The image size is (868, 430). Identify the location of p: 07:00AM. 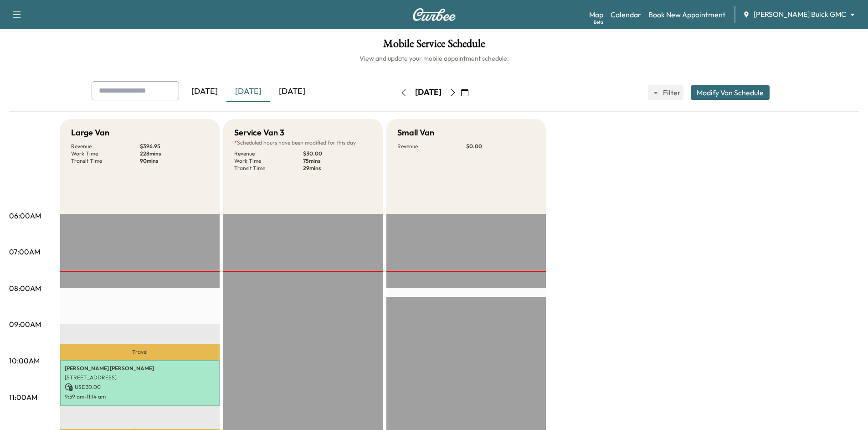
(24, 251).